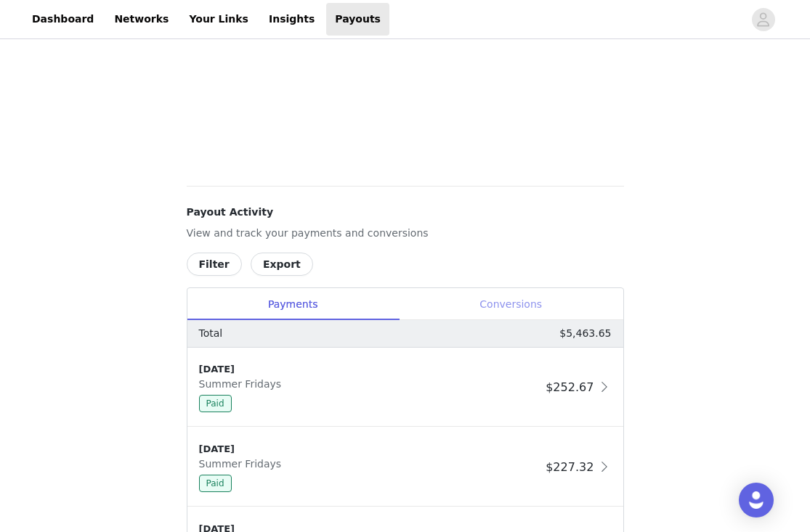 The image size is (810, 532). What do you see at coordinates (405, 212) in the screenshot?
I see `h4: Payout Activity` at bounding box center [405, 212].